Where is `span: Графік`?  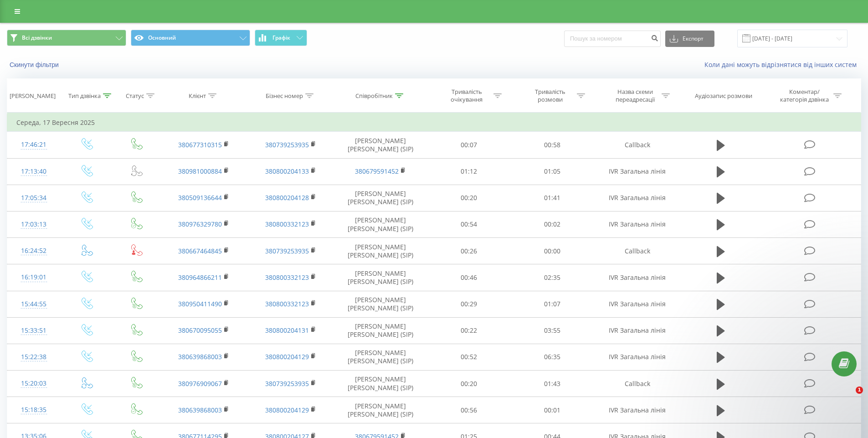
span: Графік is located at coordinates (281, 38).